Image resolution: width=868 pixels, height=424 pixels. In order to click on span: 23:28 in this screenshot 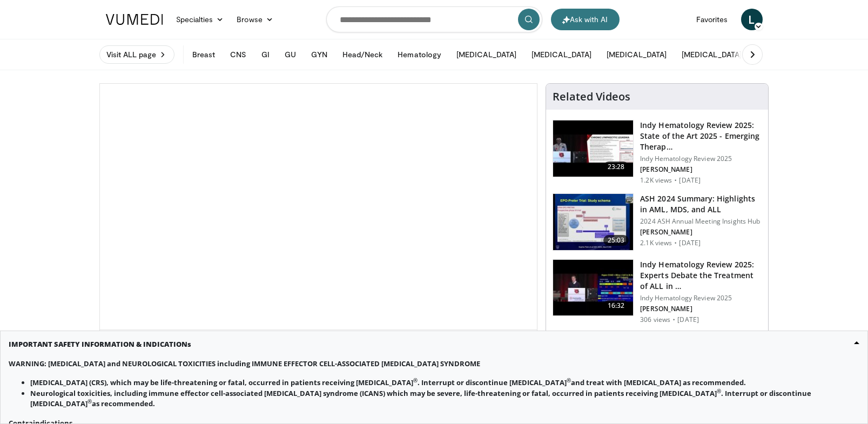, I will do `click(616, 167)`.